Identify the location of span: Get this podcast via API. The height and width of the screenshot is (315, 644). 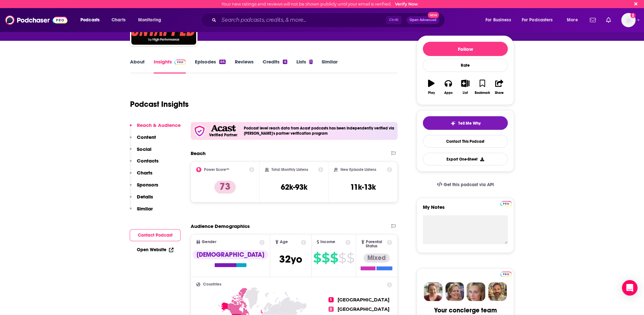
(469, 185).